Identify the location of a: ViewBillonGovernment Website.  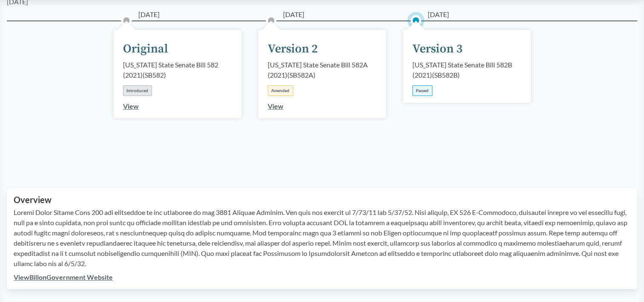
(63, 277).